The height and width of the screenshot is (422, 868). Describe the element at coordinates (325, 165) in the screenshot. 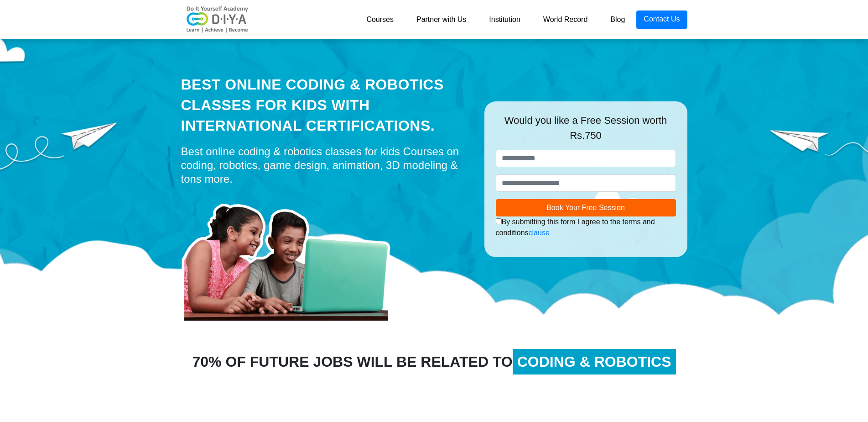

I see `div: Best online coding & robotics classes for kids Courses on coding, robotics, game design, animatio...` at that location.